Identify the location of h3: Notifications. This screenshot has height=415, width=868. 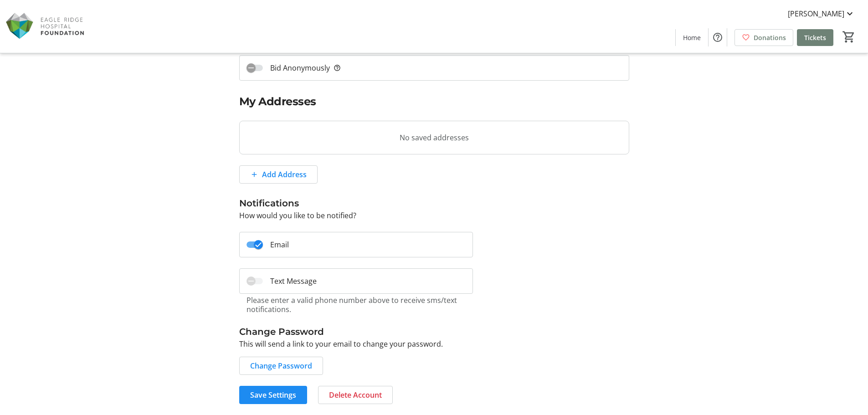
(434, 203).